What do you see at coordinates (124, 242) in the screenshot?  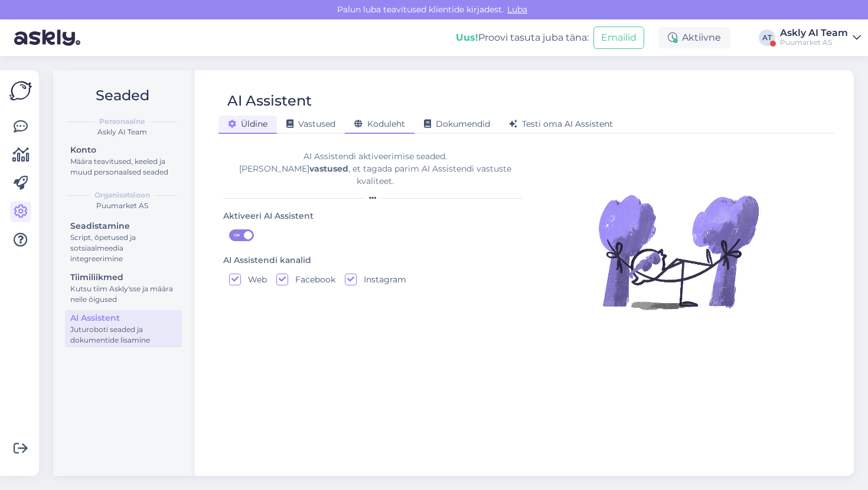 I see `a: SeadistamineScript, õpetused ja sotsiaalmeedia integreerimine` at bounding box center [124, 242].